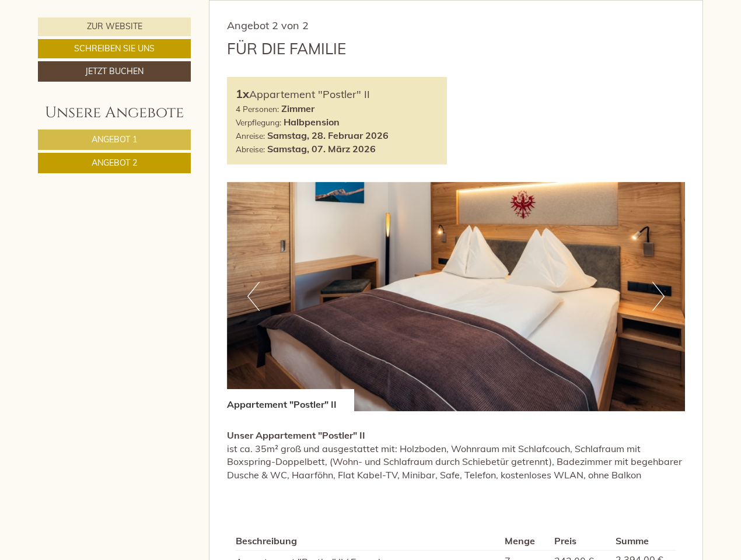 The image size is (741, 560). I want to click on b: Samstag, 07. März 2026, so click(321, 149).